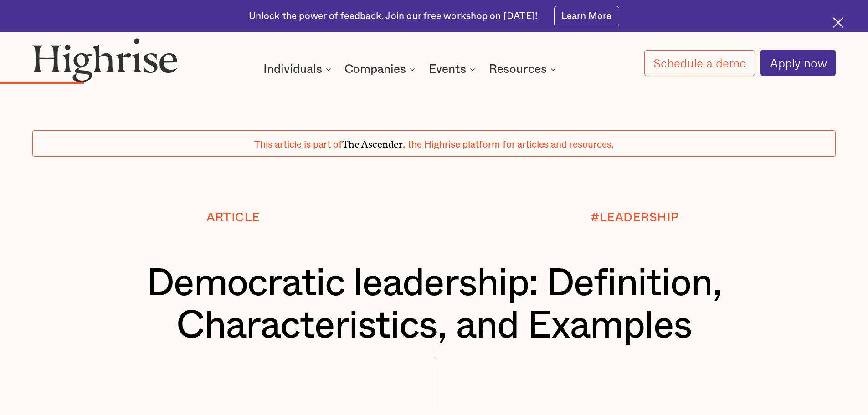  Describe the element at coordinates (434, 305) in the screenshot. I see `h1: Democratic leadership: Definition, Characteristics, and Examples` at that location.